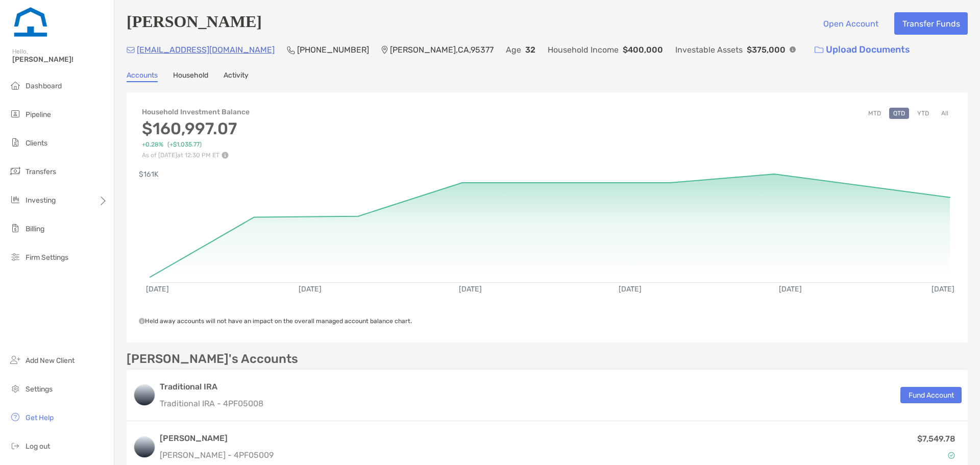 This screenshot has height=465, width=980. What do you see at coordinates (923, 113) in the screenshot?
I see `button: YTD` at bounding box center [923, 113].